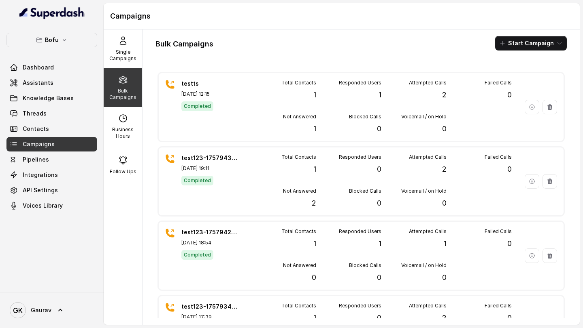 This screenshot has height=328, width=583. What do you see at coordinates (210, 307) in the screenshot?
I see `p: test123-1757934637612` at bounding box center [210, 307].